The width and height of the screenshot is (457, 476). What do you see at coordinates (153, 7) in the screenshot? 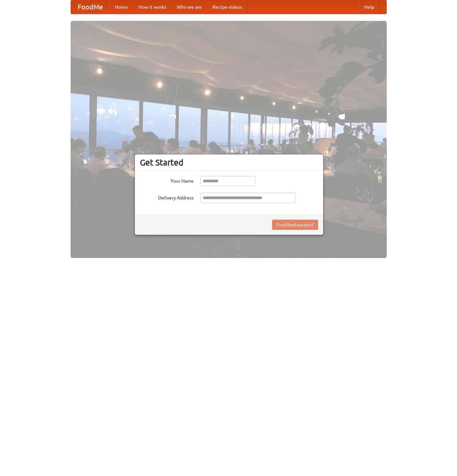
I see `a: How it works` at bounding box center [153, 7].